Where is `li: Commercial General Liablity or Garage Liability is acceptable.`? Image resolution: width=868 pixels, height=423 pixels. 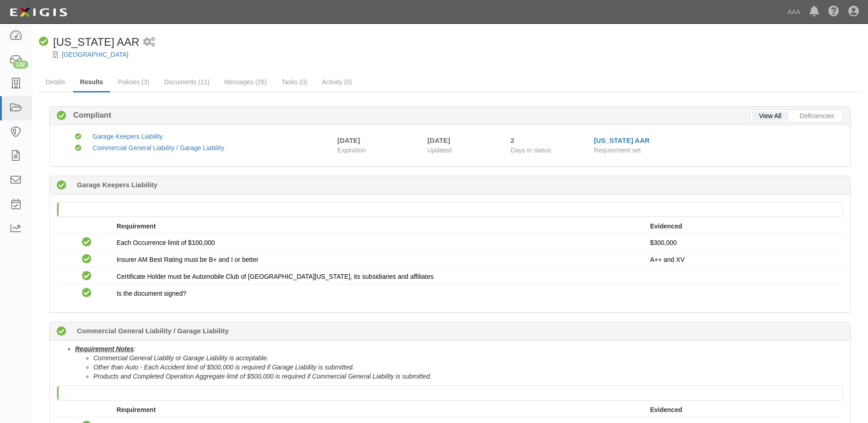
li: Commercial General Liablity or Garage Liability is acceptable. is located at coordinates (468, 358).